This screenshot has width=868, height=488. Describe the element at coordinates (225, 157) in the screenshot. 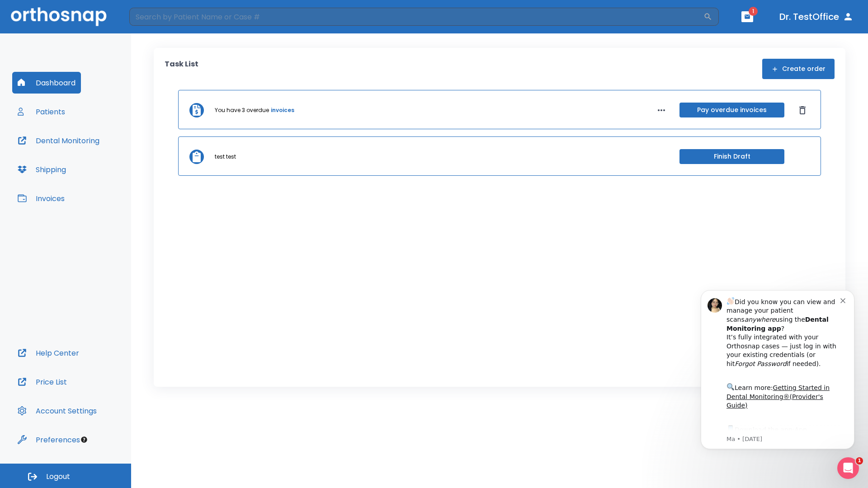

I see `p: test test` at that location.